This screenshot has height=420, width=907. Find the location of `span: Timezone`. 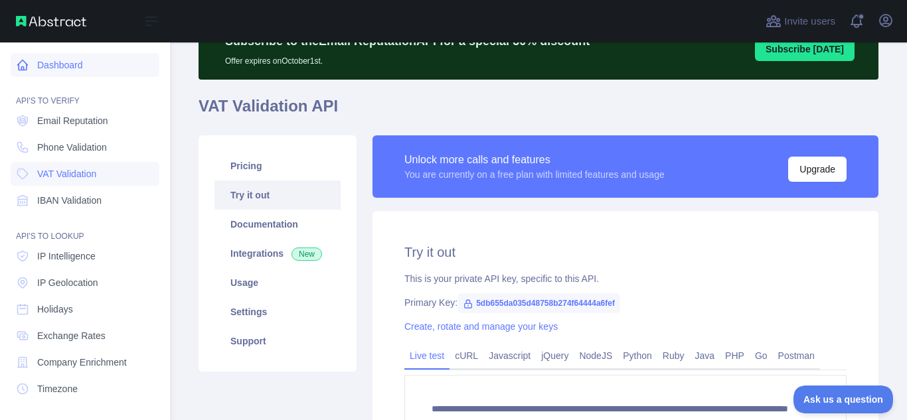

span: Timezone is located at coordinates (57, 389).